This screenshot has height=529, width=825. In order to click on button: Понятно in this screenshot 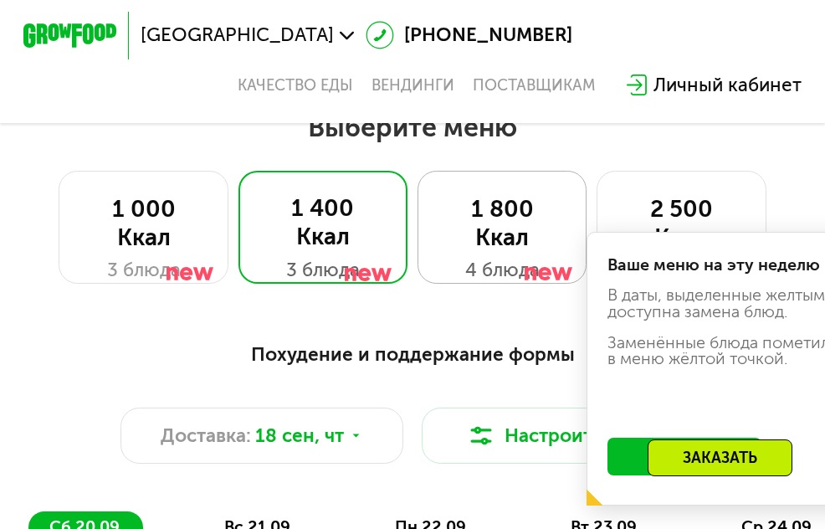, I will do `click(684, 456)`.